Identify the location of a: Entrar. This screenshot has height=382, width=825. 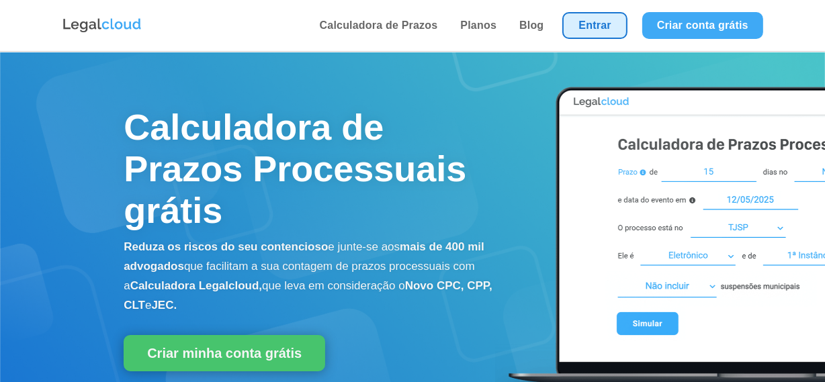
(595, 26).